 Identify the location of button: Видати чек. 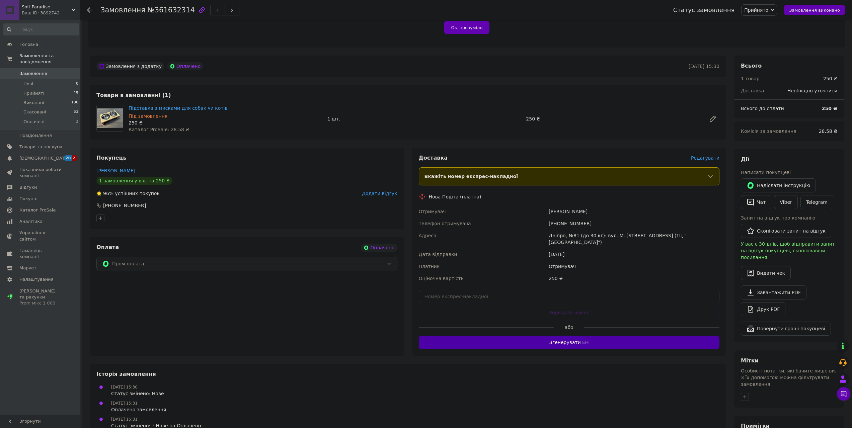
(766, 273).